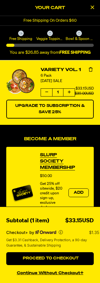 The width and height of the screenshot is (100, 283). What do you see at coordinates (46, 232) in the screenshot?
I see `a: Powered by Onward` at bounding box center [46, 232].